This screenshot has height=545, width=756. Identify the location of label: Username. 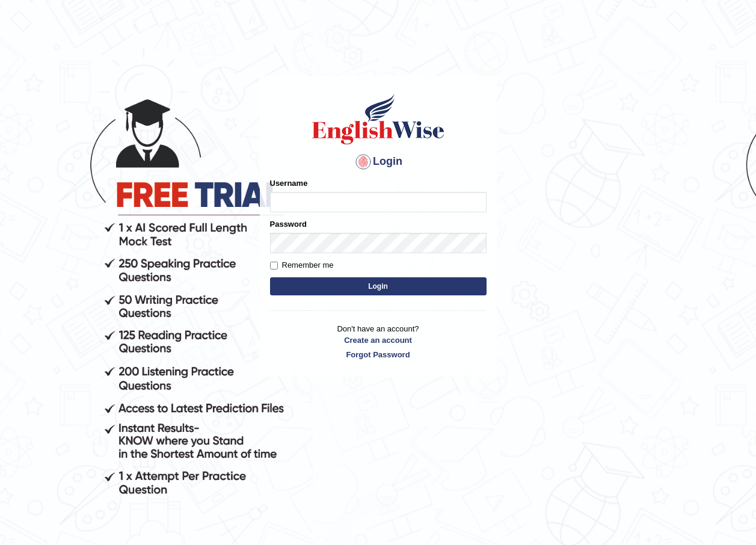
(288, 183).